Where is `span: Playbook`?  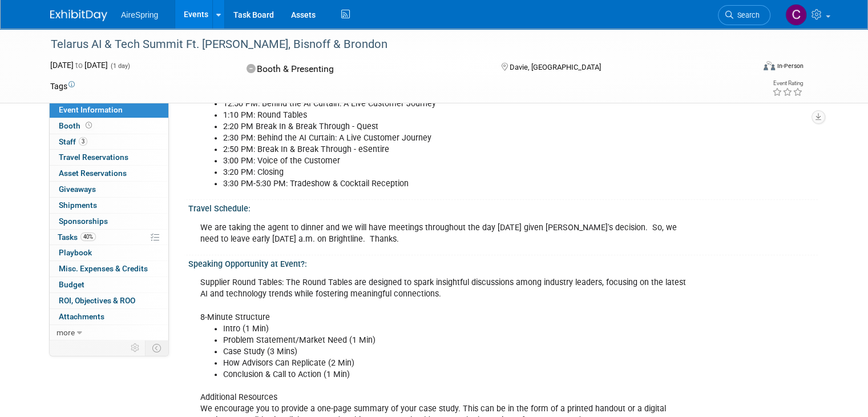
span: Playbook is located at coordinates (76, 252).